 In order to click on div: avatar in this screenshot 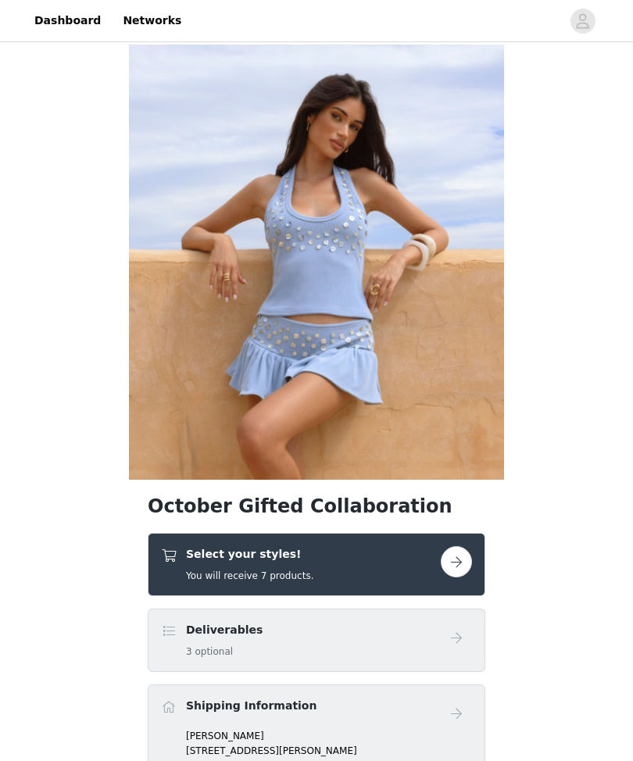, I will do `click(582, 21)`.